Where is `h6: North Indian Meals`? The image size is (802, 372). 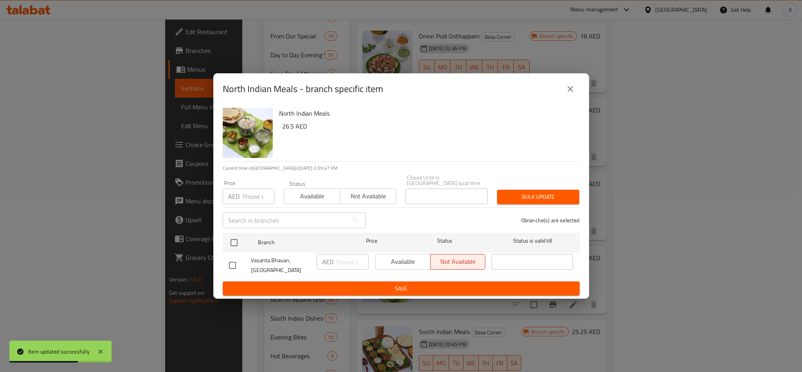 h6: North Indian Meals is located at coordinates (426, 113).